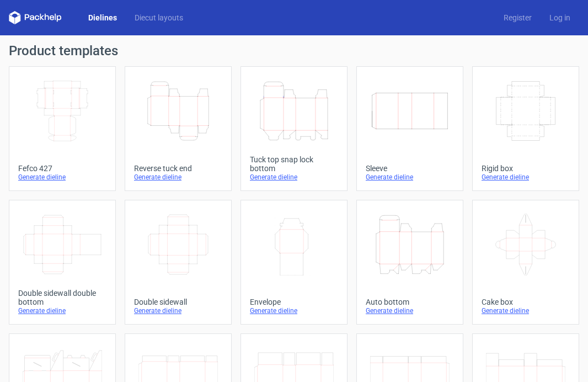 The image size is (588, 382). What do you see at coordinates (178, 301) in the screenshot?
I see `div: Double sidewall` at bounding box center [178, 301].